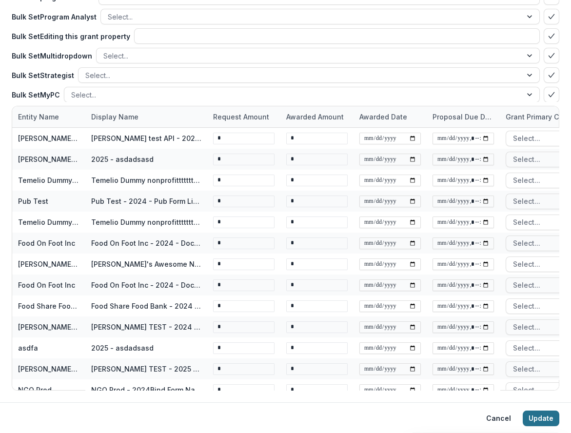 This screenshot has height=433, width=571. I want to click on div: NGO Prod - 2024Bind Form Name, so click(146, 390).